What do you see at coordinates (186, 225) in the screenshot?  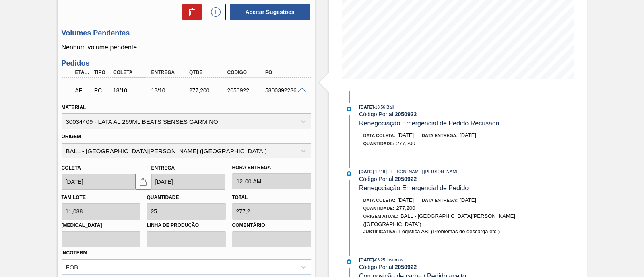 I see `label: Linha de Produção` at bounding box center [186, 225].